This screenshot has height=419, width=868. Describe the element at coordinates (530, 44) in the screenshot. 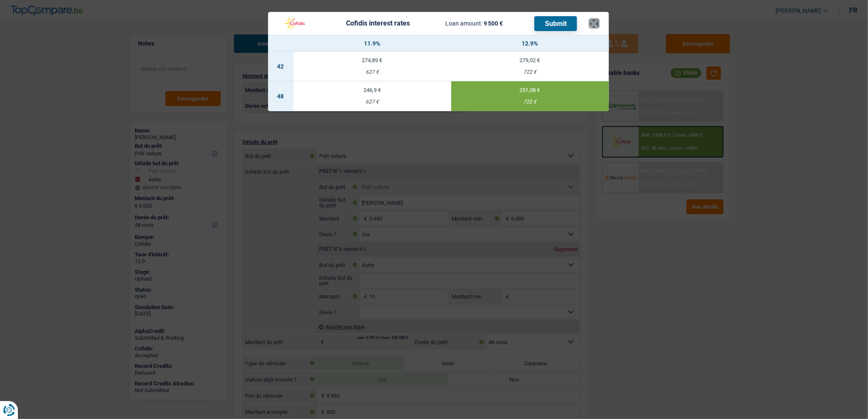

I see `th: 12.9%` at that location.